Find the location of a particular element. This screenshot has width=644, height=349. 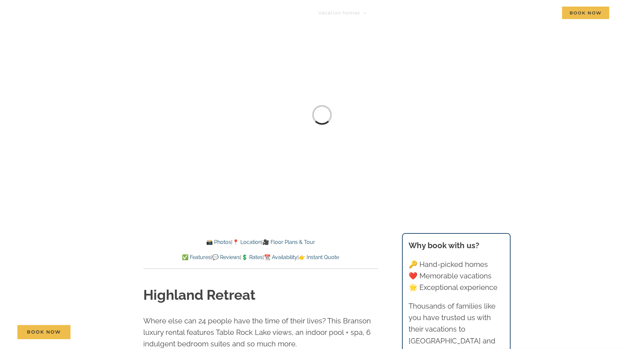

a: Contact is located at coordinates (536, 13).